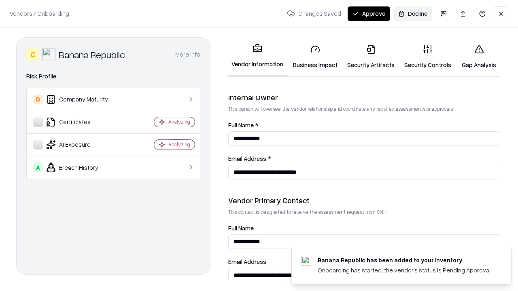  What do you see at coordinates (38, 100) in the screenshot?
I see `div: D` at bounding box center [38, 100].